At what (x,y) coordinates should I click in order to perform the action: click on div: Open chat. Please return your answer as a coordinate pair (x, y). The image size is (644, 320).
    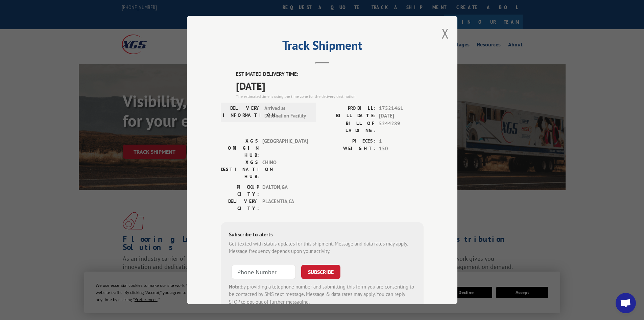
    Looking at the image, I should click on (626, 303).